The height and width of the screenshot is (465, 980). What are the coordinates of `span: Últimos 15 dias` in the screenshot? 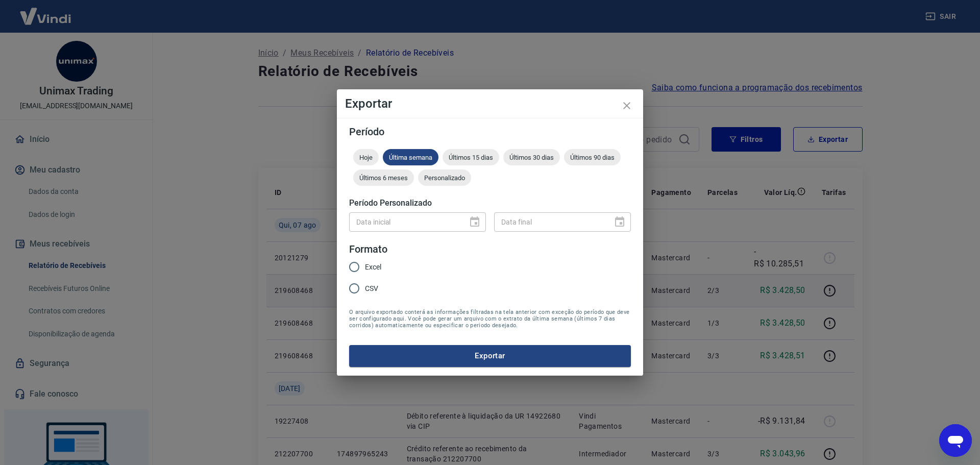 It's located at (471, 158).